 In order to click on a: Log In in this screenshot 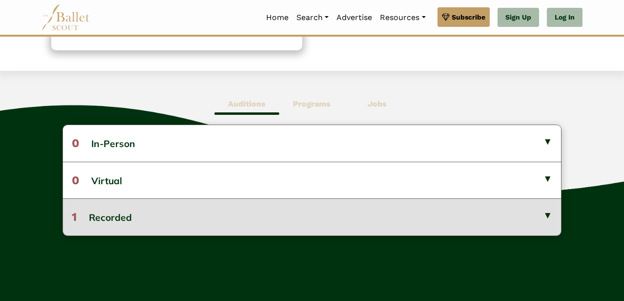, I will do `click(565, 18)`.